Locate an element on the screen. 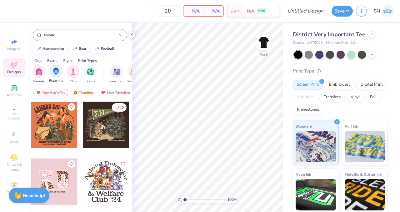 This screenshot has width=400, height=212. div: Your Org's Fav is located at coordinates (51, 93).